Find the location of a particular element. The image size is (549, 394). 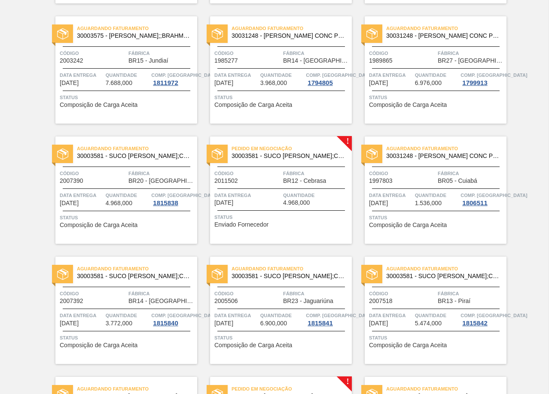

span: 2011502 is located at coordinates (226, 181).